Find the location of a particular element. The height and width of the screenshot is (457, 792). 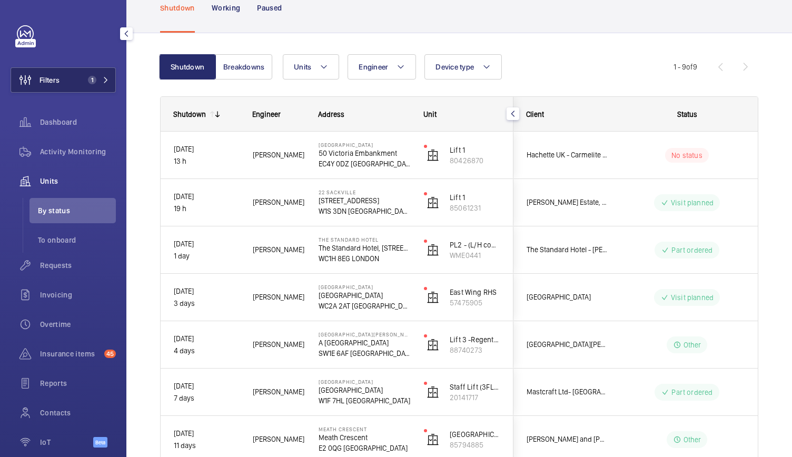

p: 19 h is located at coordinates (207, 209).